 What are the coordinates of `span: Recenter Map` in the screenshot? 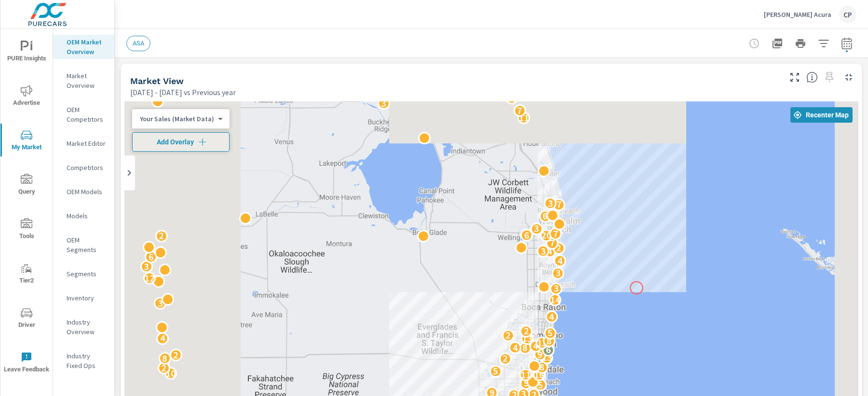 It's located at (821, 115).